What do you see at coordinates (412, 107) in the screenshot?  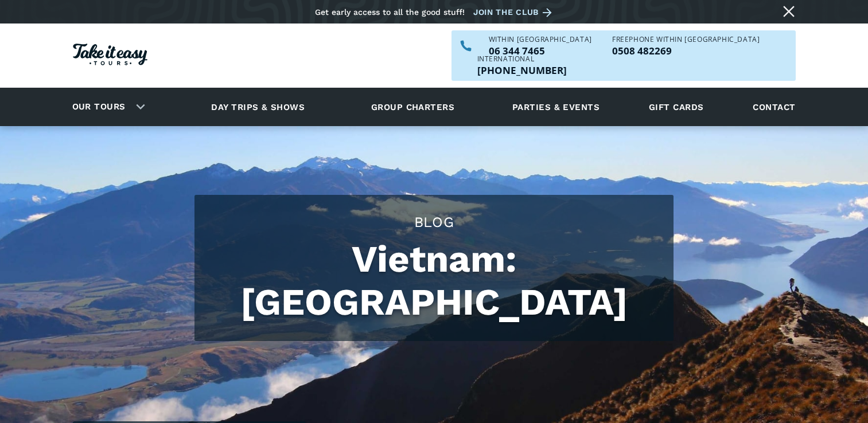 I see `a: Group charters` at bounding box center [412, 107].